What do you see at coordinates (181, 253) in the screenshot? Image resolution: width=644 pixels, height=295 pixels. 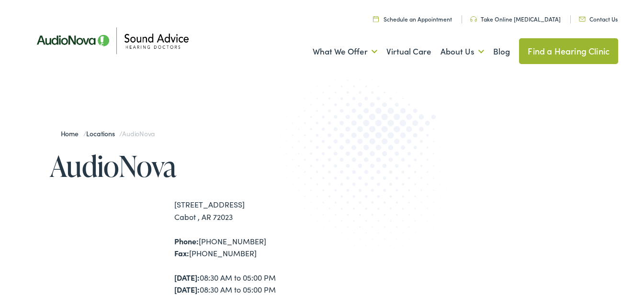 I see `strong: Fax:` at bounding box center [181, 253].